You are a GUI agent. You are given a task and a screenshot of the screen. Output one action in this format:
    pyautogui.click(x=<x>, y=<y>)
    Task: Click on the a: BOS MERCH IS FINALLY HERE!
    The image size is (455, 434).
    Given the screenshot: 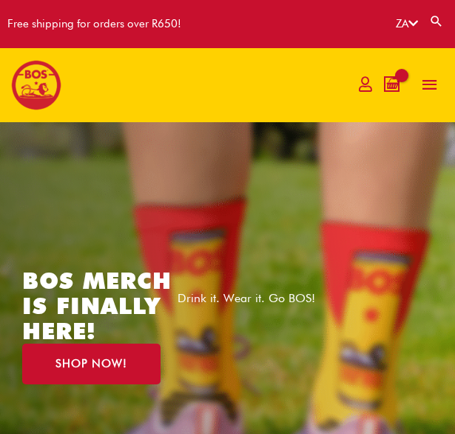 What is the action you would take?
    pyautogui.click(x=97, y=305)
    